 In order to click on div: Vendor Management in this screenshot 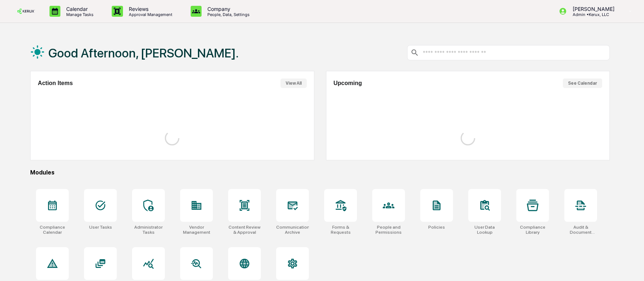, I will do `click(196, 230)`.